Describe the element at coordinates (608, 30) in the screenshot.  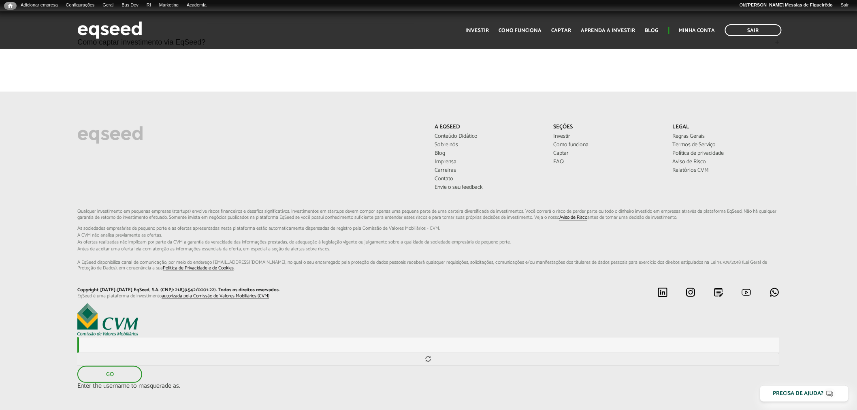
I see `a: Aprenda a investir` at that location.